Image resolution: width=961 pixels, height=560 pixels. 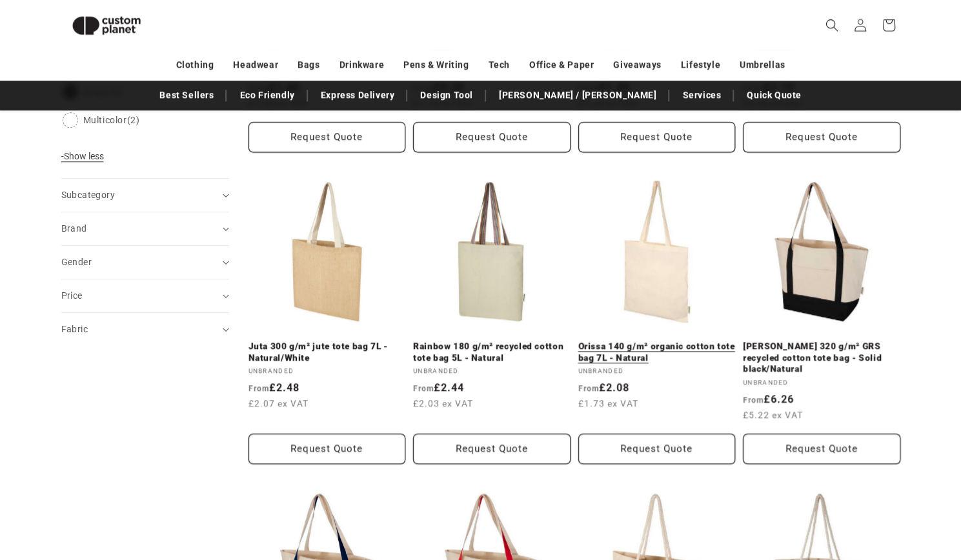 I want to click on summary: Subcategory (0 selected), so click(x=145, y=195).